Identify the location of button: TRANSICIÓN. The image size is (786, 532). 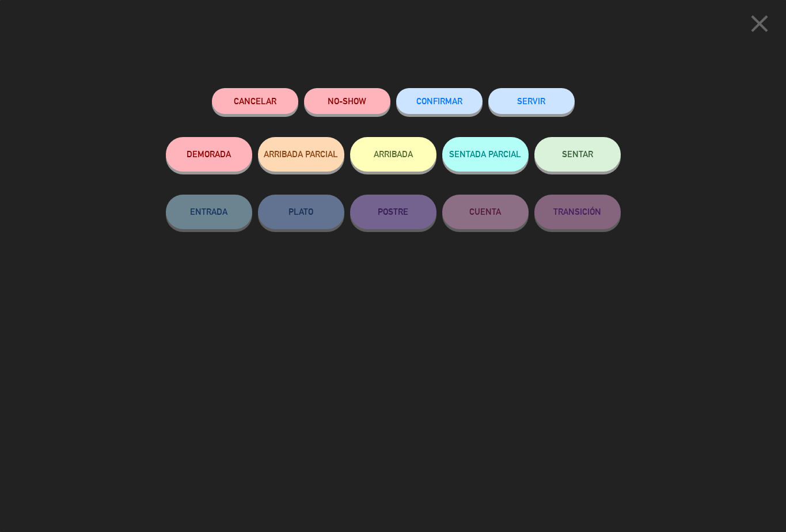
(578, 212).